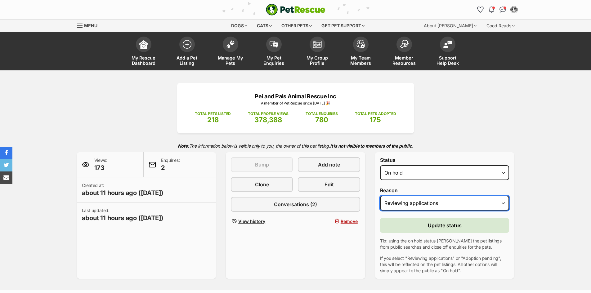 Image resolution: width=591 pixels, height=293 pixels. I want to click on span: Bump, so click(262, 165).